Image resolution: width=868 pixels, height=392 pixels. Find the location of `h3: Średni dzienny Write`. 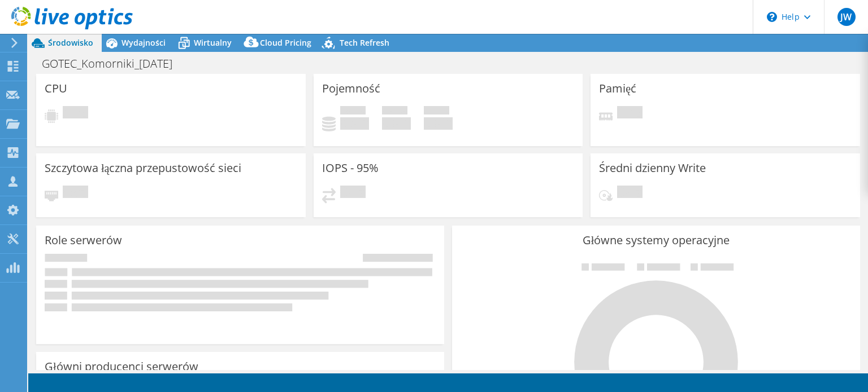

h3: Średni dzienny Write is located at coordinates (652, 169).